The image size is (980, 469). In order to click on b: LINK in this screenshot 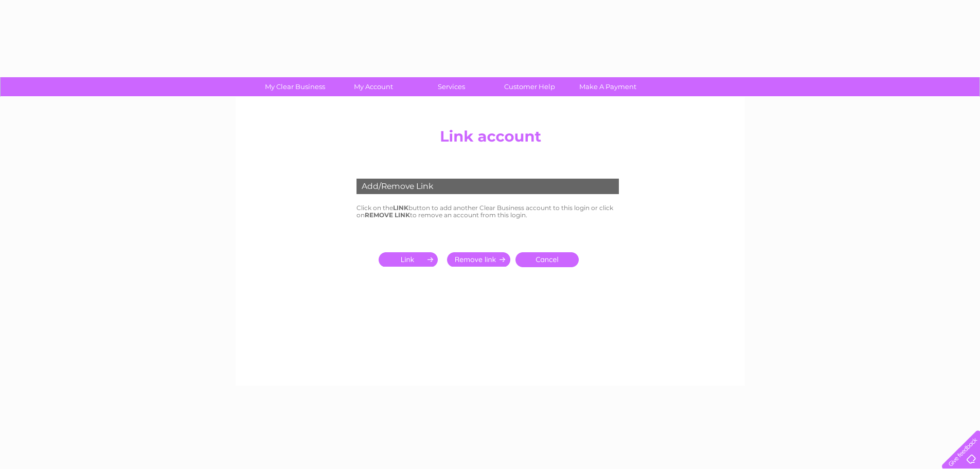, I will do `click(401, 207)`.